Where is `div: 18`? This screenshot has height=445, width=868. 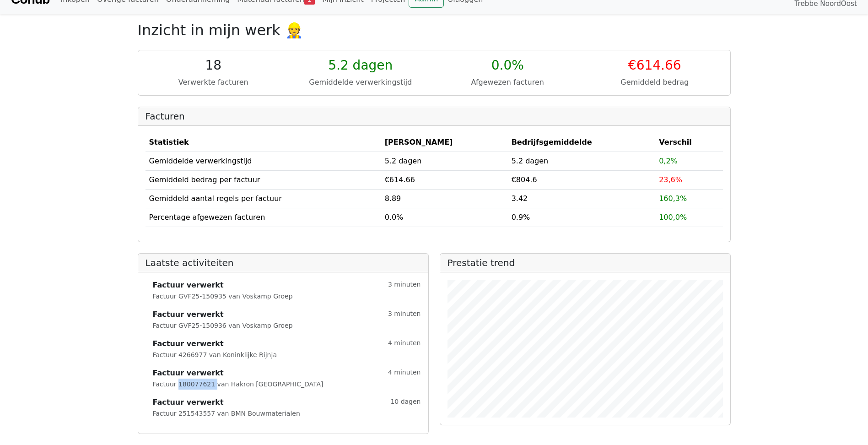
div: 18 is located at coordinates (214, 66).